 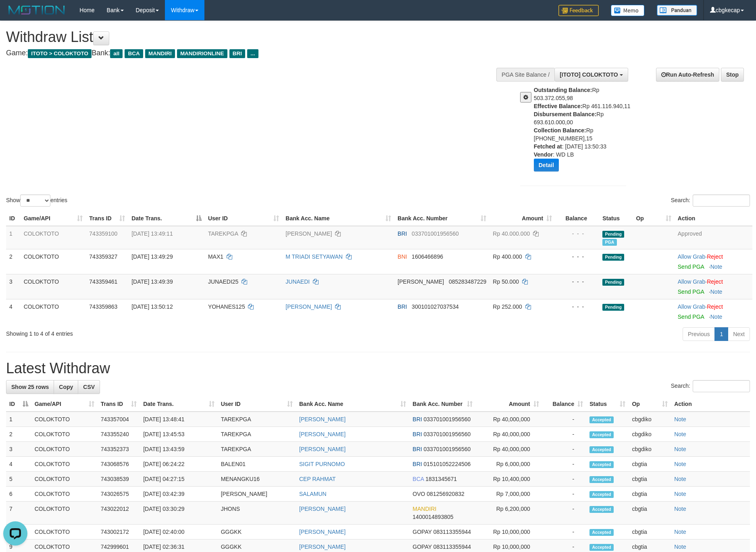 What do you see at coordinates (116, 54) in the screenshot?
I see `span: all` at bounding box center [116, 54].